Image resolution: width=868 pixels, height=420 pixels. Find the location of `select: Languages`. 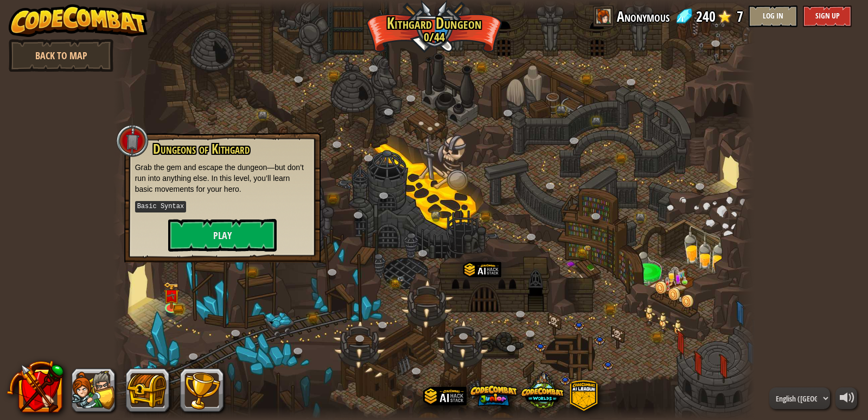

select: Languages is located at coordinates (799, 398).